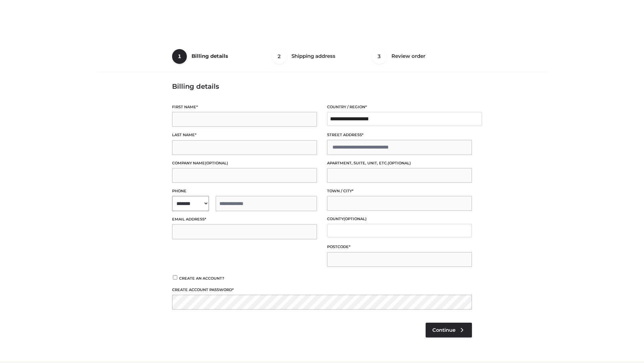 This screenshot has width=644, height=363. Describe the element at coordinates (399, 163) in the screenshot. I see `label: Apartment, suite, unit, etc.` at that location.